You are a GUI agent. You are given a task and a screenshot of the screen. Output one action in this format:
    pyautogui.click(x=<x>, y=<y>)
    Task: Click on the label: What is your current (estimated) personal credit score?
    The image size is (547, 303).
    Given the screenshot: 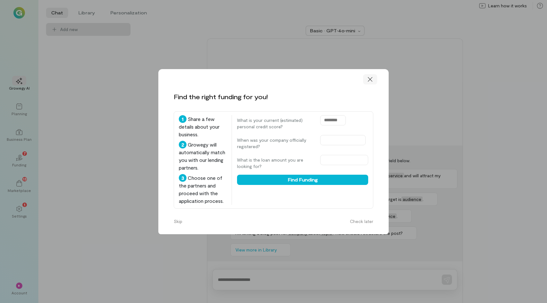 What is the action you would take?
    pyautogui.click(x=275, y=123)
    